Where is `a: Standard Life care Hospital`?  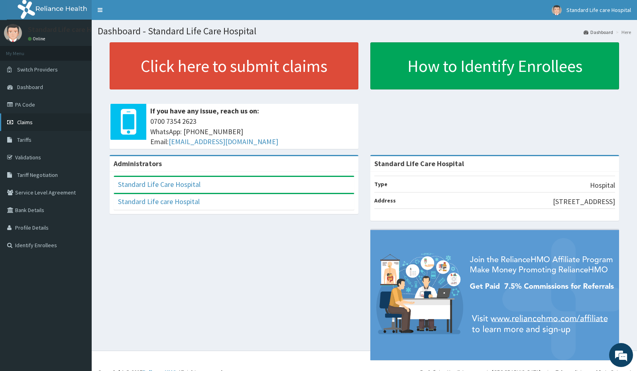
a: Standard Life care Hospital is located at coordinates (159, 201).